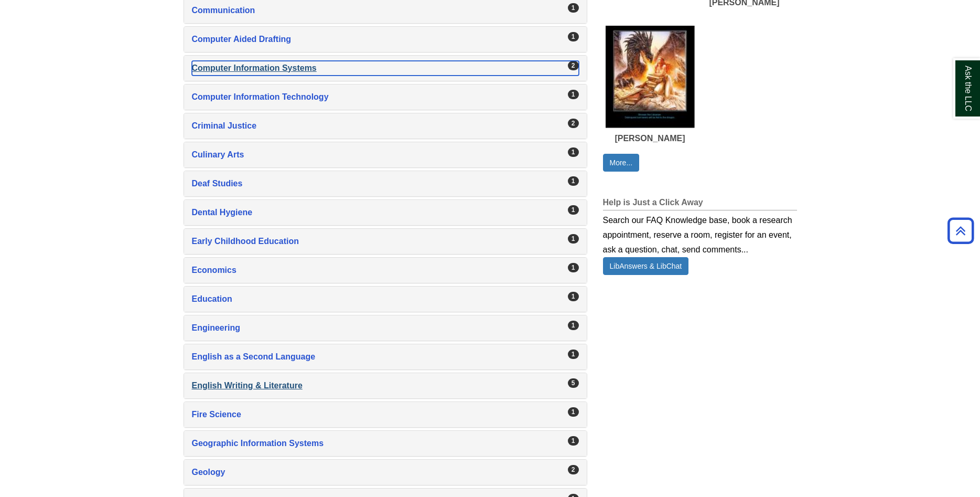 This screenshot has width=980, height=497. What do you see at coordinates (385, 183) in the screenshot?
I see `a: Deaf Studies` at bounding box center [385, 183].